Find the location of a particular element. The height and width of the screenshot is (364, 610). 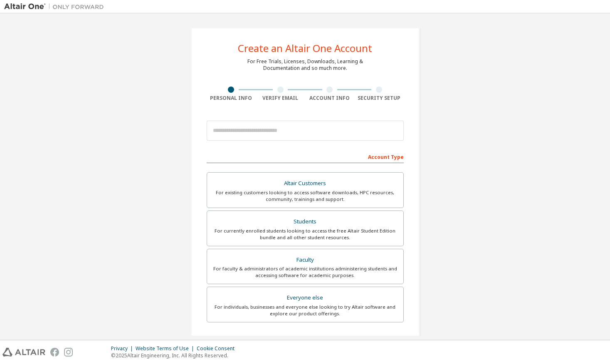

div: Cookie Consent is located at coordinates (218, 349).